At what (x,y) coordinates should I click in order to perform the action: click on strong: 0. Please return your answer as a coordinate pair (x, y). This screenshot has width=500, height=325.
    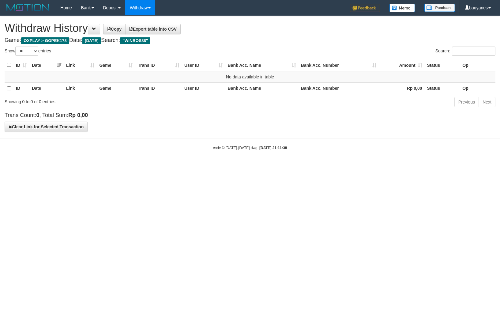
    Looking at the image, I should click on (38, 115).